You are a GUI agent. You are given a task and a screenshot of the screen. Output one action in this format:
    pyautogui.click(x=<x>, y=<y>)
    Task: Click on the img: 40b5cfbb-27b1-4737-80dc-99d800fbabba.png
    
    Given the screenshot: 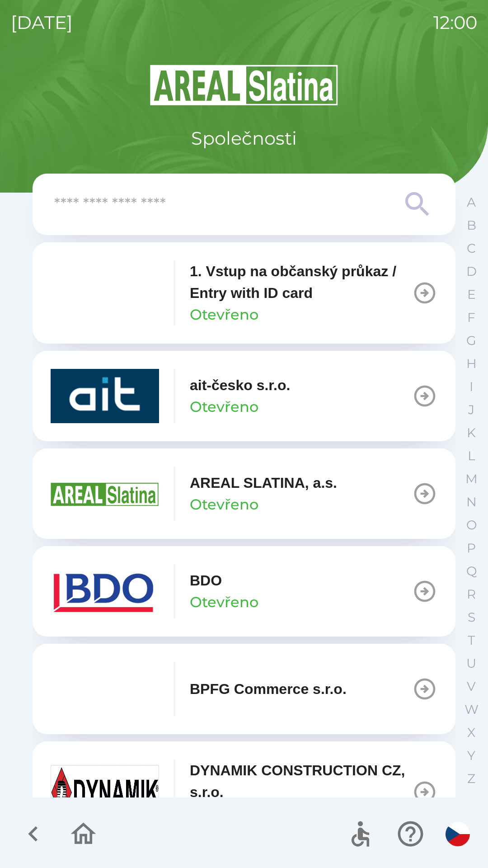 What is the action you would take?
    pyautogui.click(x=105, y=396)
    